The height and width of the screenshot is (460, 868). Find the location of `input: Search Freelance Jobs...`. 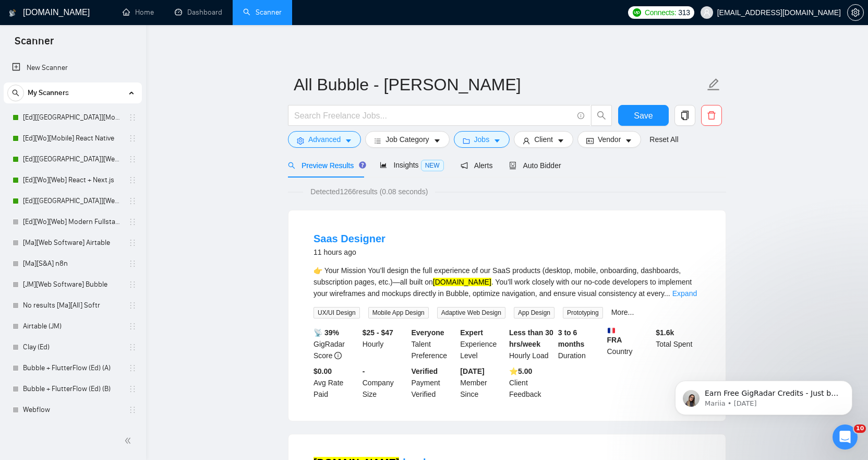

input: Search Freelance Jobs... is located at coordinates (433, 115).